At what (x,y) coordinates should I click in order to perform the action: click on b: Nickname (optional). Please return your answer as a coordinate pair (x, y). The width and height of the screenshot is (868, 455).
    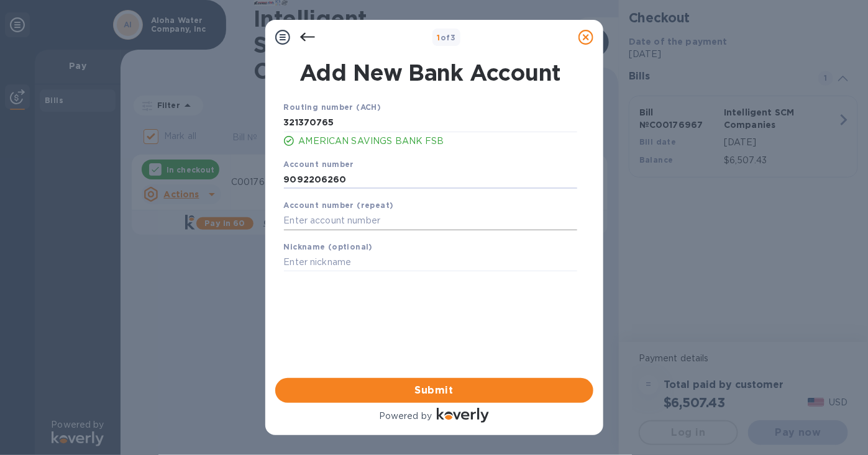
    Looking at the image, I should click on (329, 246).